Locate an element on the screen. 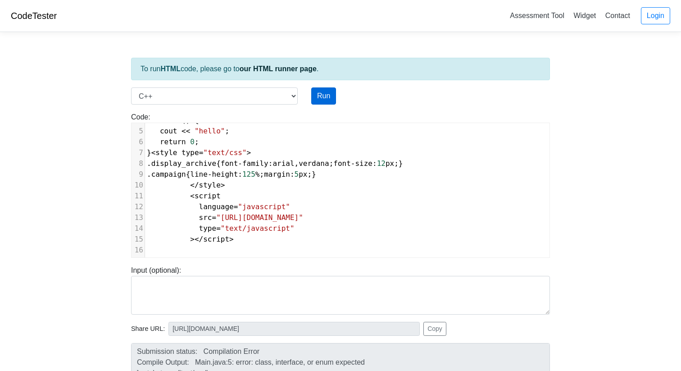 Image resolution: width=681 pixels, height=371 pixels. button: Copy is located at coordinates (435, 328).